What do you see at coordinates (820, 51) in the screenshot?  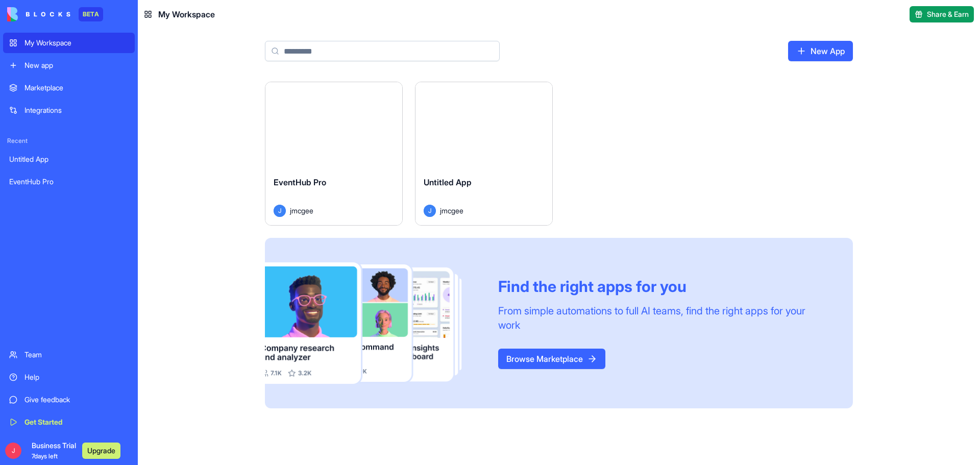 I see `a: New App` at bounding box center [820, 51].